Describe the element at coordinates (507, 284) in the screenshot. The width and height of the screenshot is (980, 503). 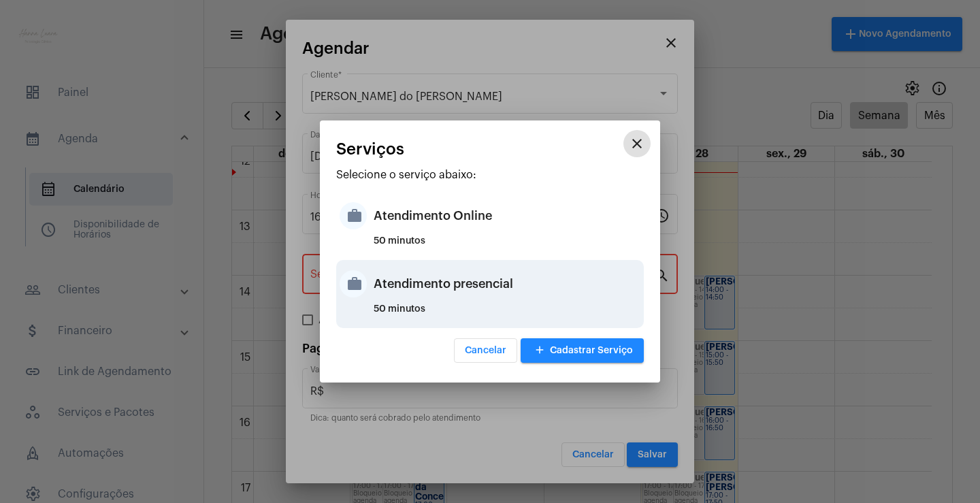
I see `div: Atendimento presencial` at that location.